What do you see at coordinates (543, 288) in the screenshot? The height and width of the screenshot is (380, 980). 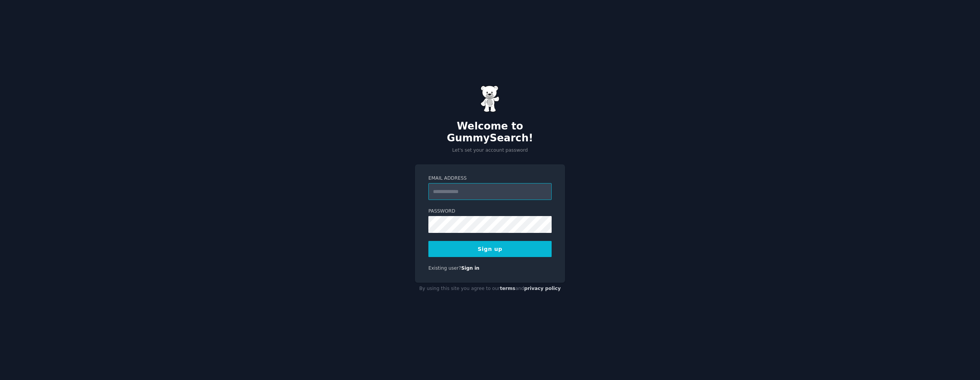 I see `a: privacy policy` at bounding box center [543, 288].